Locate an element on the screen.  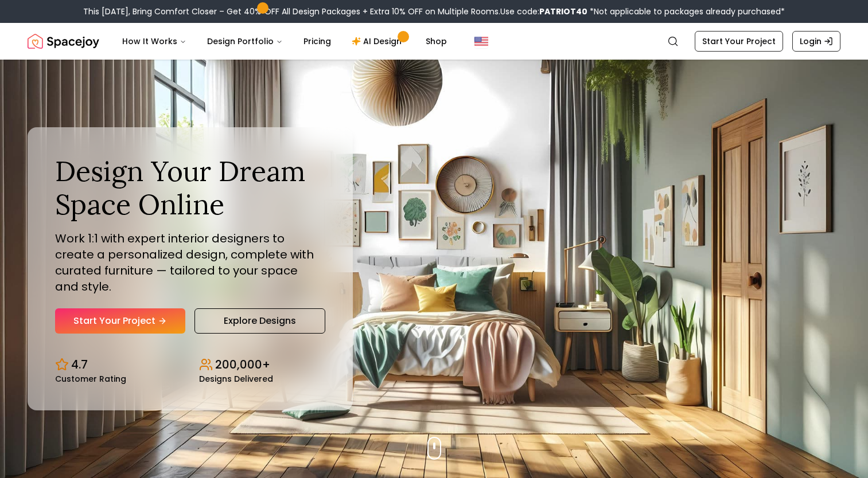
small: Designs Delivered is located at coordinates (236, 379).